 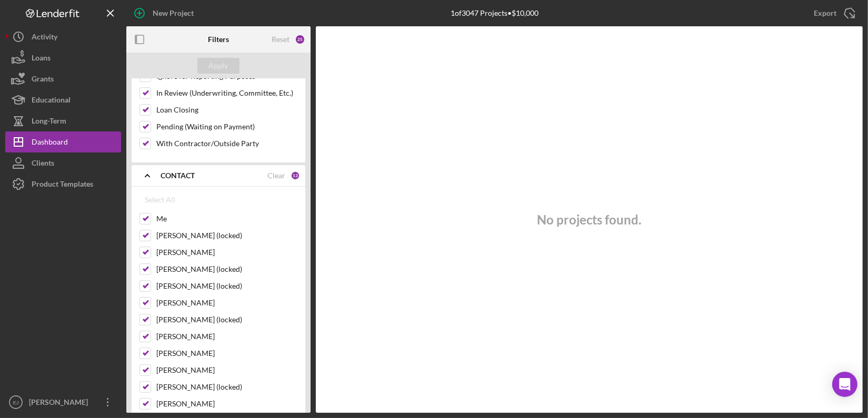 What do you see at coordinates (825, 13) in the screenshot?
I see `div: Export` at bounding box center [825, 13].